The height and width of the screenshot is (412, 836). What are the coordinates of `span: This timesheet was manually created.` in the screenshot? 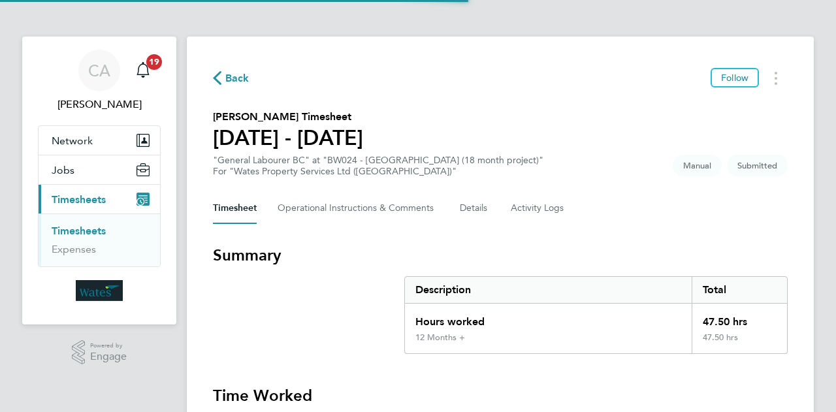 It's located at (697, 165).